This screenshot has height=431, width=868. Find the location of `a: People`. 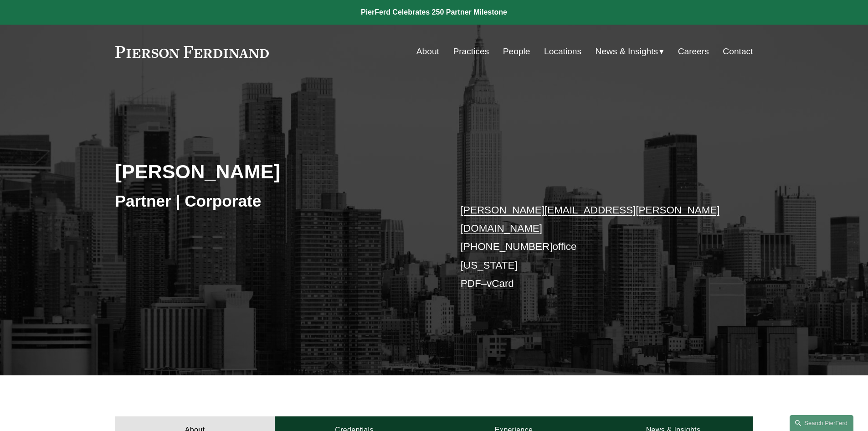

a: People is located at coordinates (517, 52).